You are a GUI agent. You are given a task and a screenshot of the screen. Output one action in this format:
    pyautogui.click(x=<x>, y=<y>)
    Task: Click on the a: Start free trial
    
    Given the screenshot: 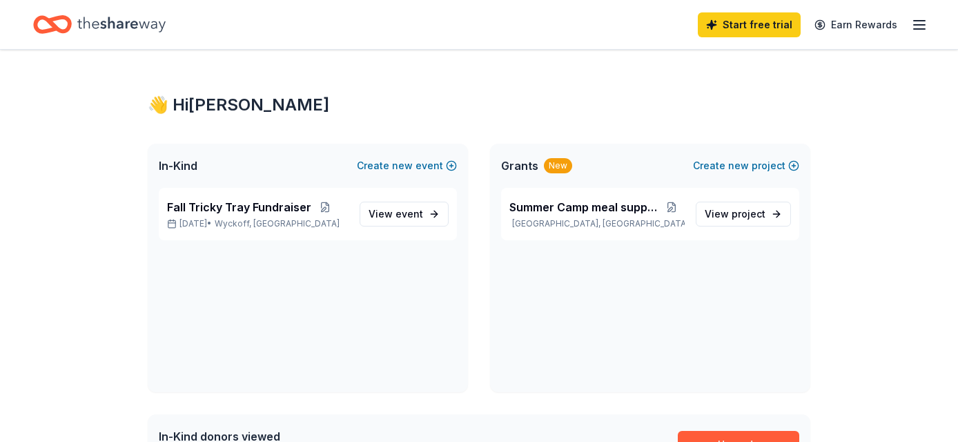 What is the action you would take?
    pyautogui.click(x=749, y=25)
    